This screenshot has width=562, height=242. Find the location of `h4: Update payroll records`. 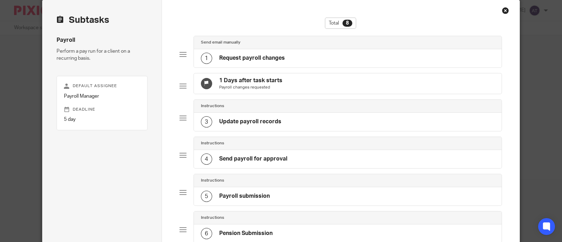

h4: Update payroll records is located at coordinates (250, 121).